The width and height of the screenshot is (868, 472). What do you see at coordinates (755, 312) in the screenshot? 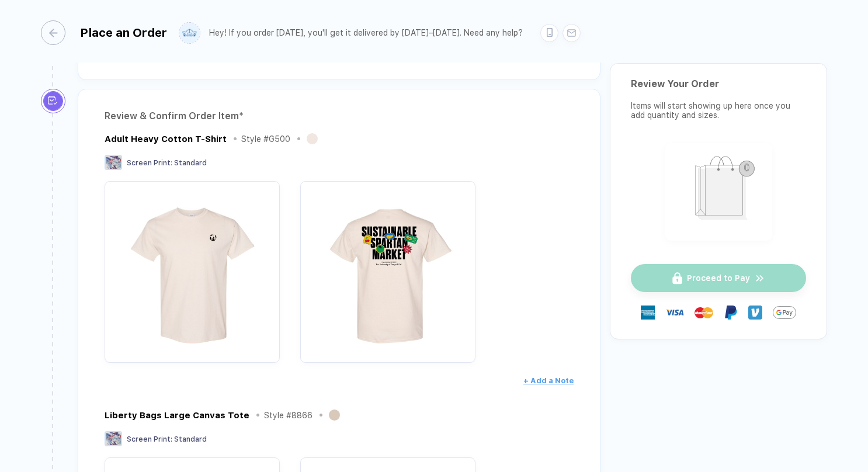
I see `img: Venmo` at bounding box center [755, 312].